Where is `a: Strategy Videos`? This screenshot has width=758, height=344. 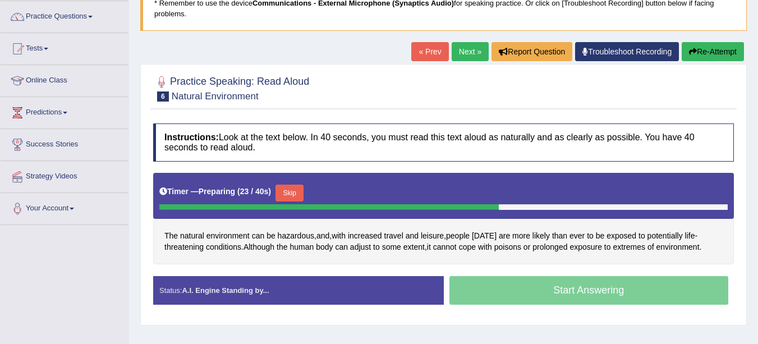 a: Strategy Videos is located at coordinates (65, 175).